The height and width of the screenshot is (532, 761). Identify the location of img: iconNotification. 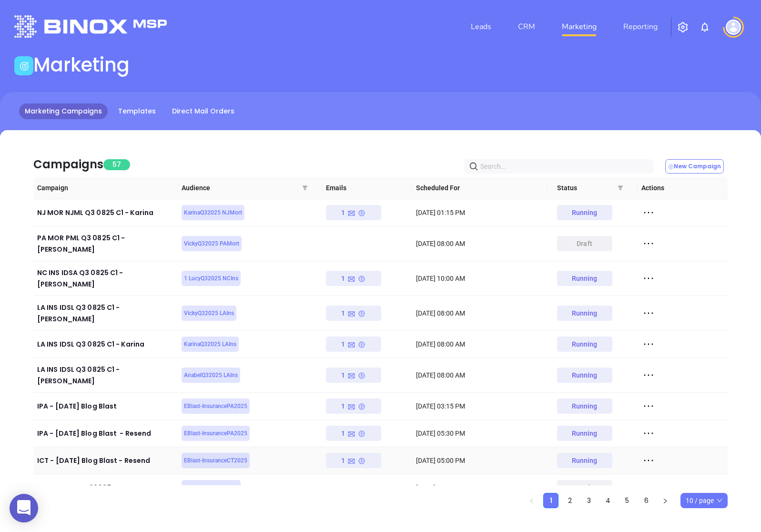
(705, 27).